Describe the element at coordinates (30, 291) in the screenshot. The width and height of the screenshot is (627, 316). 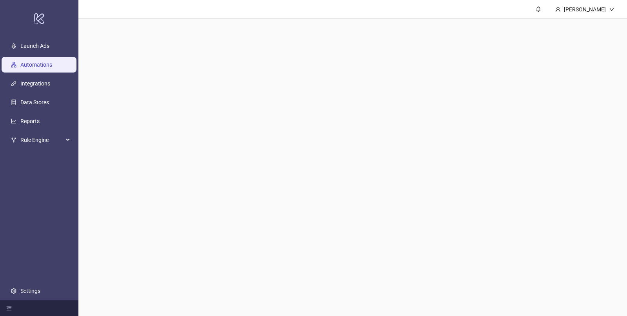
I see `a: Settings` at that location.